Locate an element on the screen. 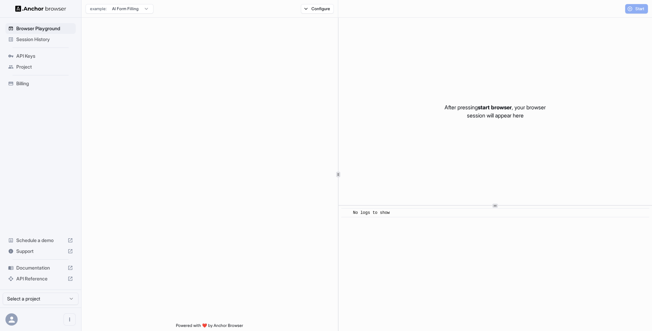 The height and width of the screenshot is (331, 652). button: Open menu is located at coordinates (70, 319).